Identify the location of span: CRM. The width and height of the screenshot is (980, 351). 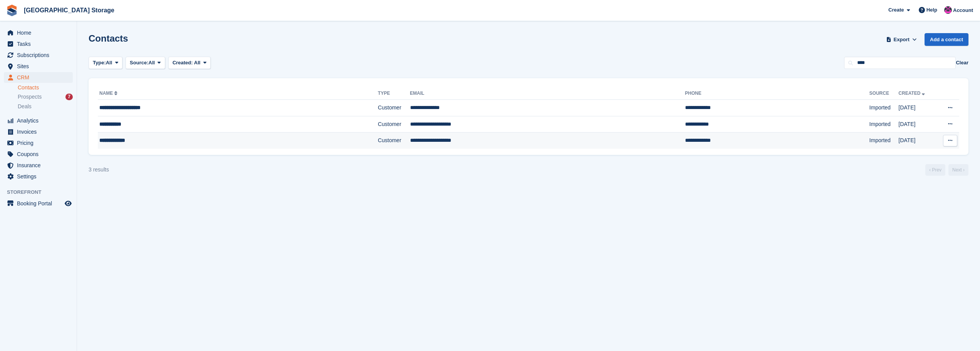
(40, 78).